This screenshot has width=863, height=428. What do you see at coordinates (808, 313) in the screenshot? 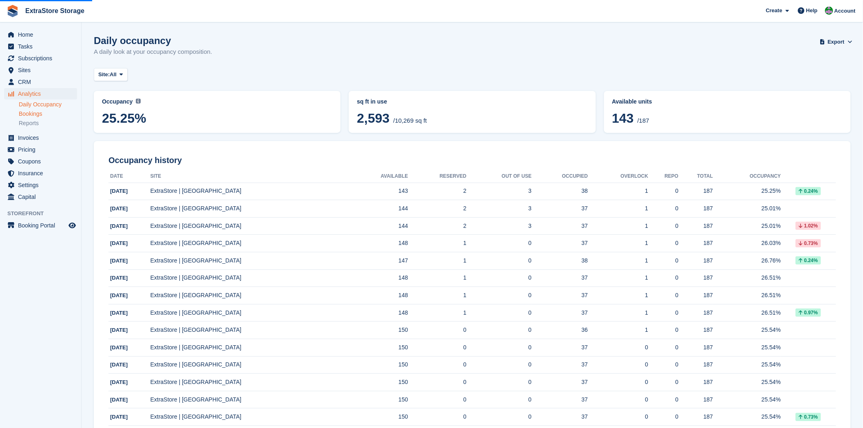
I see `div: 0.97%` at bounding box center [808, 313].